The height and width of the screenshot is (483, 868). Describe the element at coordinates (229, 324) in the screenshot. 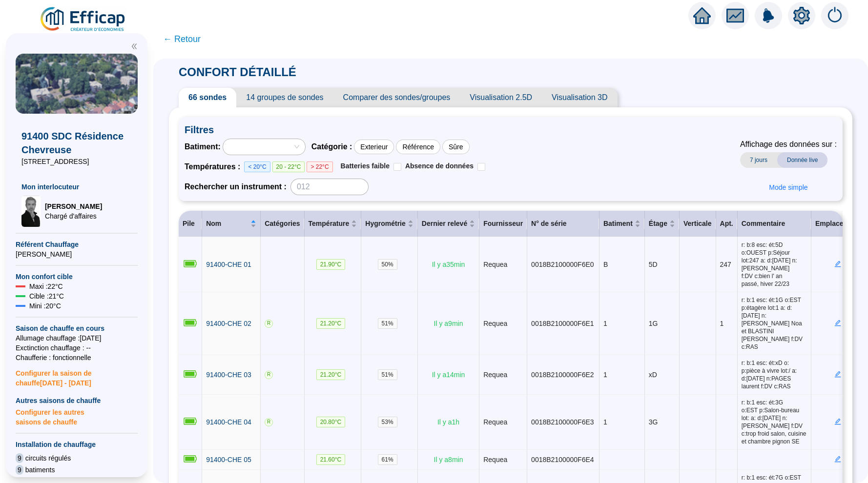

I see `a: 91400-CHE 02` at that location.